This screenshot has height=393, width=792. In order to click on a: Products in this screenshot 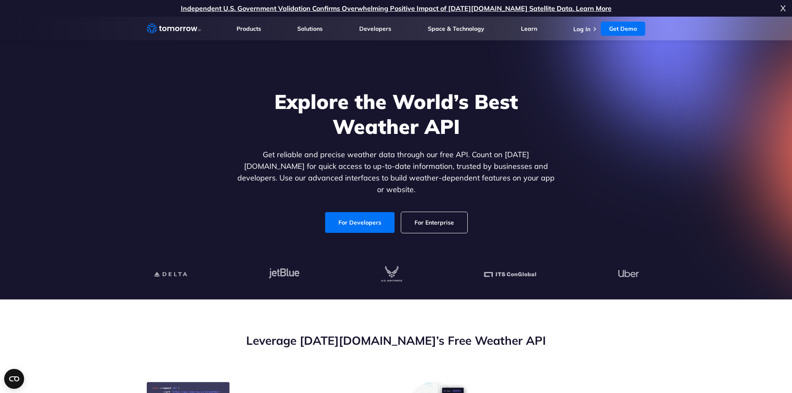, I will do `click(249, 29)`.